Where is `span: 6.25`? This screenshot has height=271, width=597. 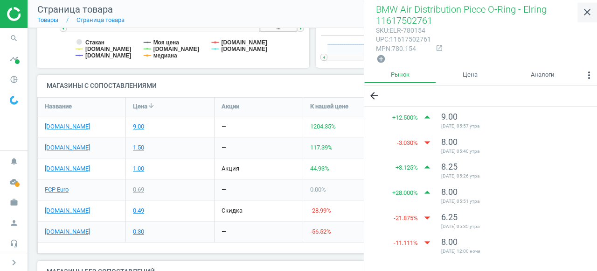 span: 6.25 is located at coordinates (450, 217).